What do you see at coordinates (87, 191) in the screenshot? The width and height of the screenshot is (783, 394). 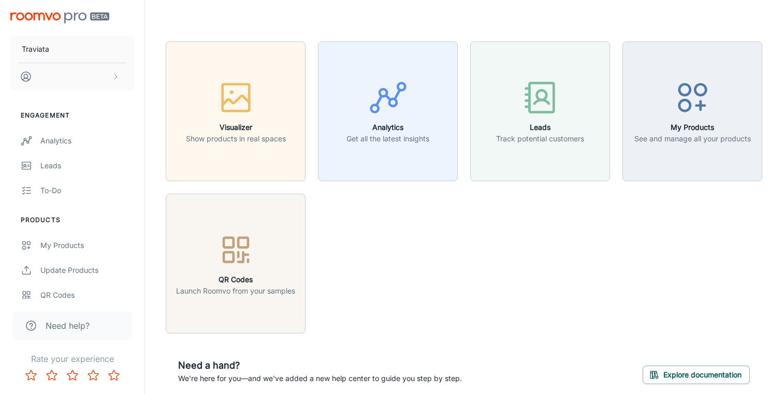 I see `div: To-do` at bounding box center [87, 191].